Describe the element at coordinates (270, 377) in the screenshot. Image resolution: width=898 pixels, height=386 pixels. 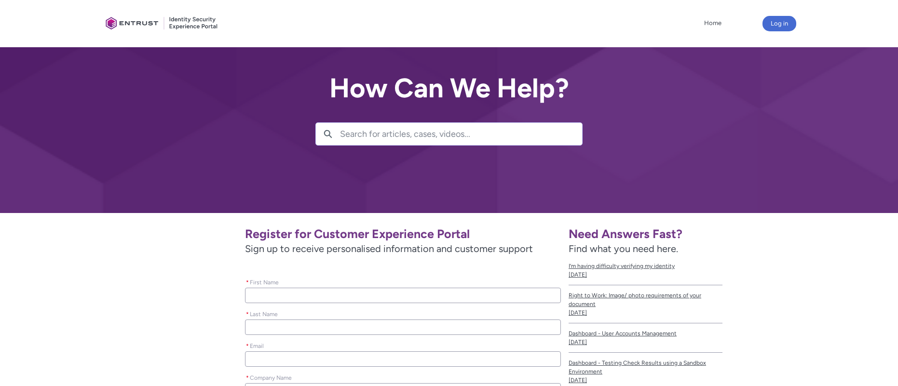
I see `label: Company Name` at that location.